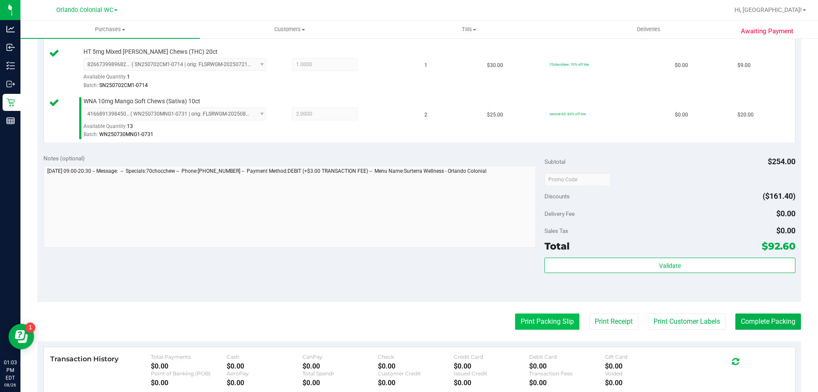  I want to click on div: Issued Credit, so click(492, 373).